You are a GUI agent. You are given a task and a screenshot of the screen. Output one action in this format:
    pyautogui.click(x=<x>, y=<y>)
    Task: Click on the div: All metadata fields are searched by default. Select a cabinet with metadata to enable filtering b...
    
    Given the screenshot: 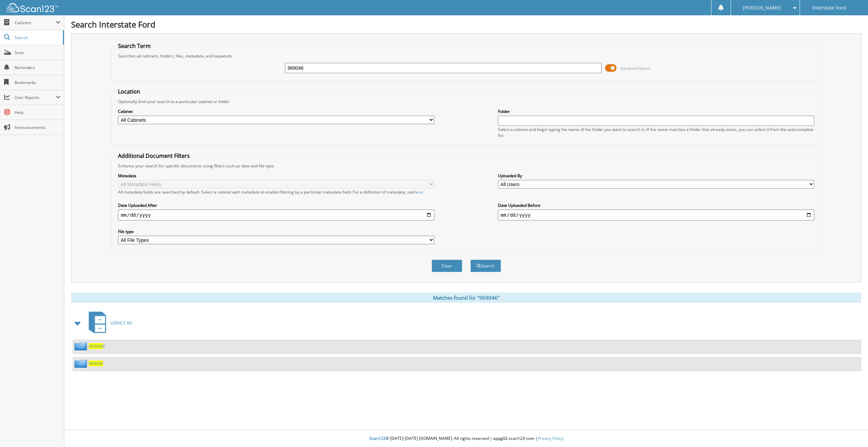 What is the action you would take?
    pyautogui.click(x=276, y=191)
    